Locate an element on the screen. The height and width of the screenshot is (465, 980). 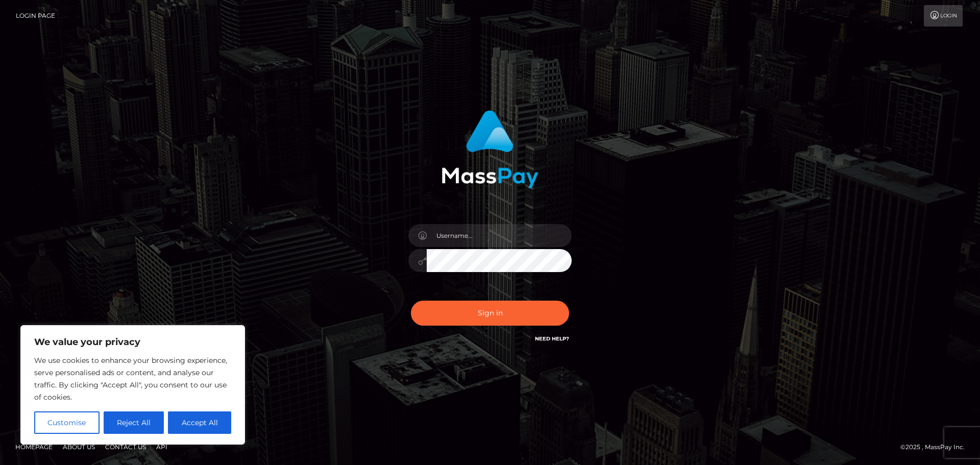
input: Username... is located at coordinates (499, 236).